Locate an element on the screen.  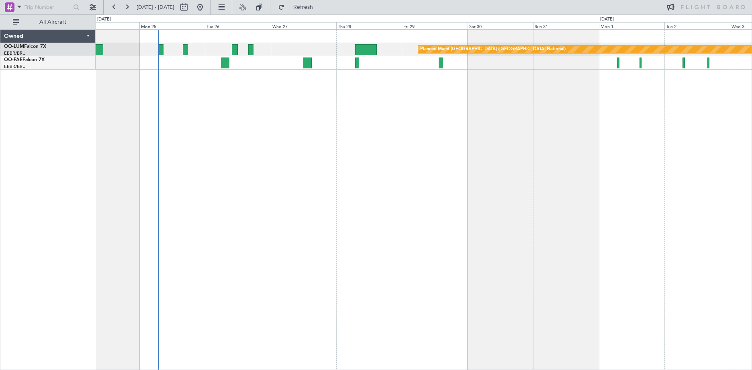
div: Tue 26 is located at coordinates (237, 26).